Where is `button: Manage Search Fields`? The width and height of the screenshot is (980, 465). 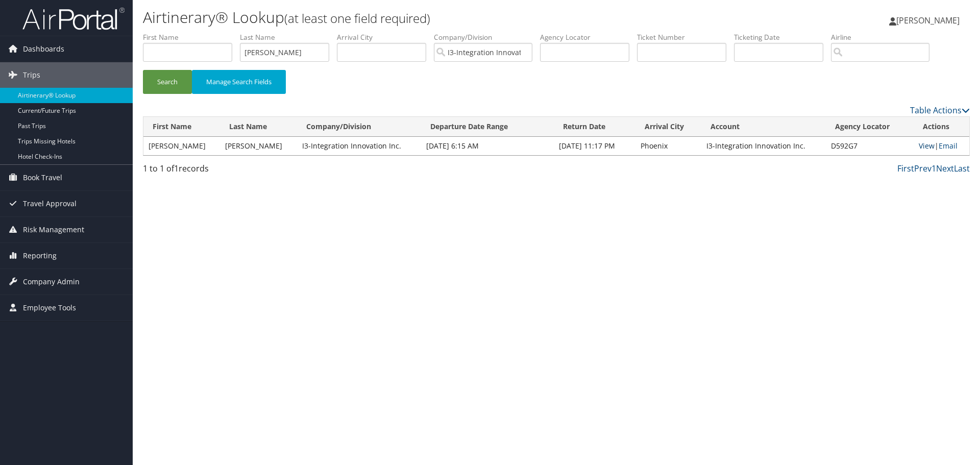
button: Manage Search Fields is located at coordinates (239, 82).